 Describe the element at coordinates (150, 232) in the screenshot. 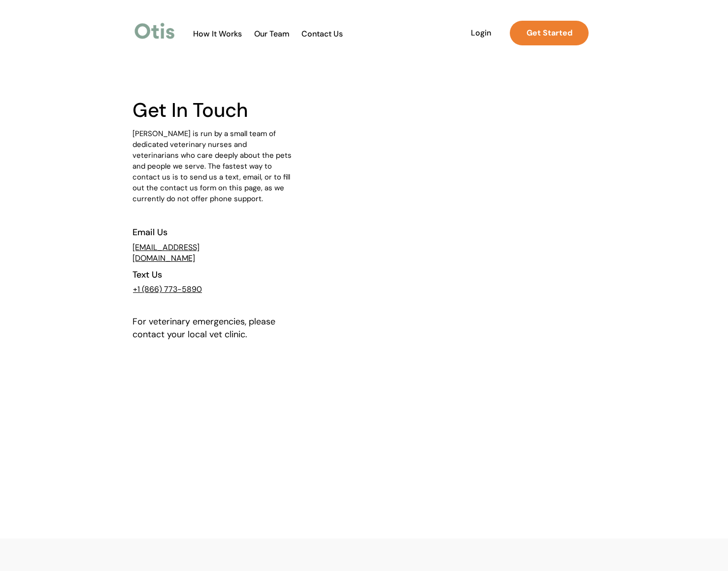

I see `span: Email Us` at that location.